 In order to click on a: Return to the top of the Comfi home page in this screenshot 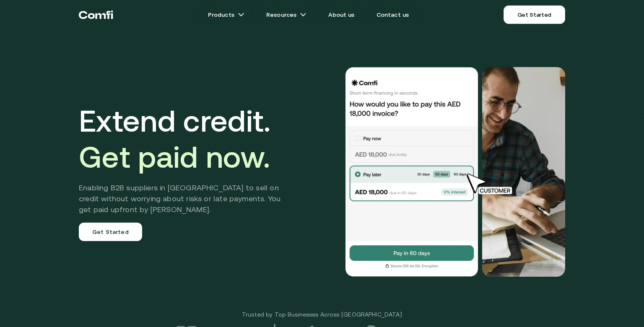, I will do `click(96, 14)`.